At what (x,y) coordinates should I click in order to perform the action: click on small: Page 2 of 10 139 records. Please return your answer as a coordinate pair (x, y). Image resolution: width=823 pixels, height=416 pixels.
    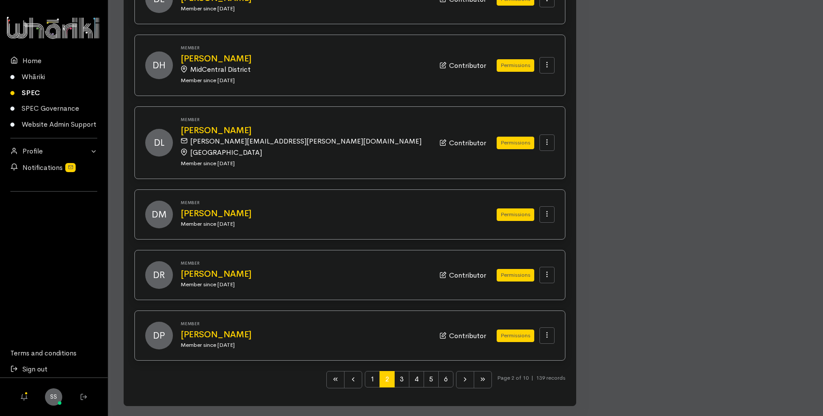
    Looking at the image, I should click on (531, 383).